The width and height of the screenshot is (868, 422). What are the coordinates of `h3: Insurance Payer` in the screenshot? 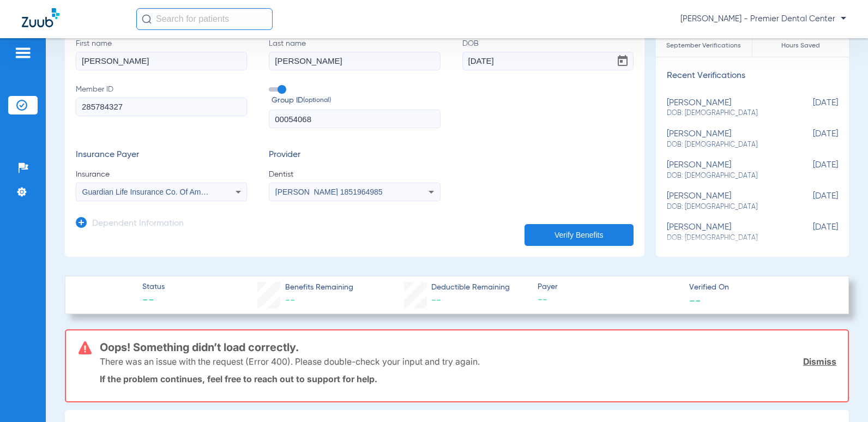 It's located at (161, 155).